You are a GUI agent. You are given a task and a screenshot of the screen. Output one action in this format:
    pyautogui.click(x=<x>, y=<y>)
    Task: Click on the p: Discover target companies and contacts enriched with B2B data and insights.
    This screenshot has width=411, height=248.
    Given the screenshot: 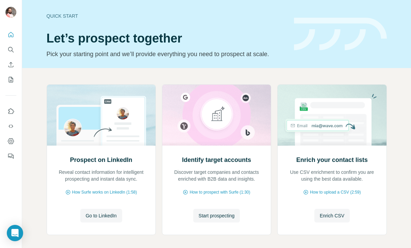 What is the action you would take?
    pyautogui.click(x=216, y=175)
    